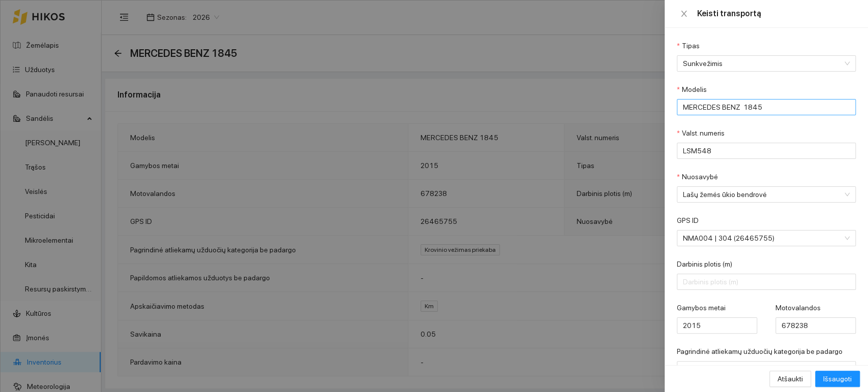 The width and height of the screenshot is (868, 392). I want to click on span: close, so click(684, 14).